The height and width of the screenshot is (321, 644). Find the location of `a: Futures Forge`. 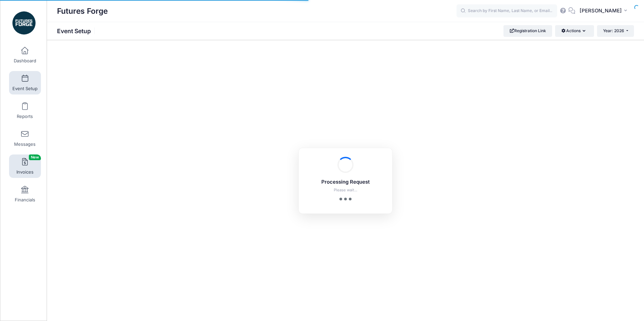

a: Futures Forge is located at coordinates (24, 23).